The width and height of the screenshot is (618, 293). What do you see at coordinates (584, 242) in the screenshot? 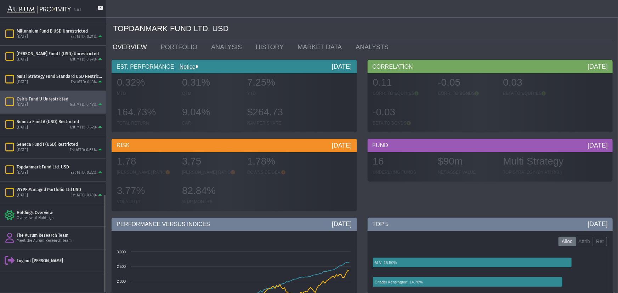
I see `label: Attrib` at bounding box center [584, 242].